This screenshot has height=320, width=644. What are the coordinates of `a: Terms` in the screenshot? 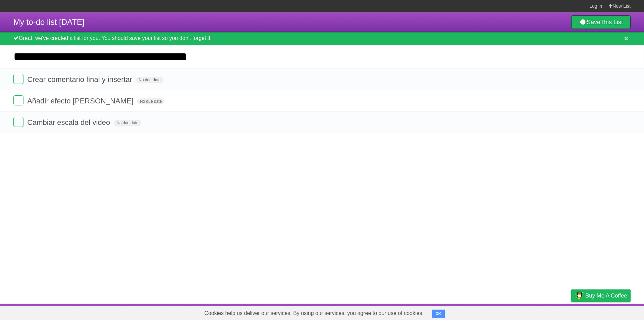 It's located at (547, 312).